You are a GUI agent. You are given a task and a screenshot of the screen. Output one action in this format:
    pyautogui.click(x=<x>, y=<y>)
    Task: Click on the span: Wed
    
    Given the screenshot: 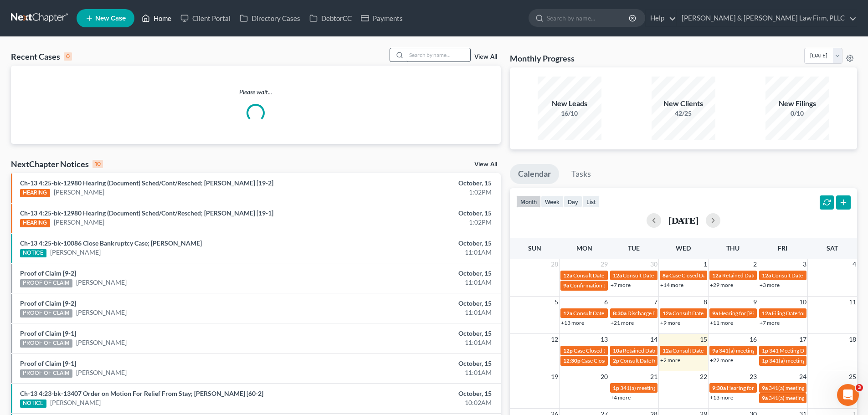 What is the action you would take?
    pyautogui.click(x=683, y=248)
    